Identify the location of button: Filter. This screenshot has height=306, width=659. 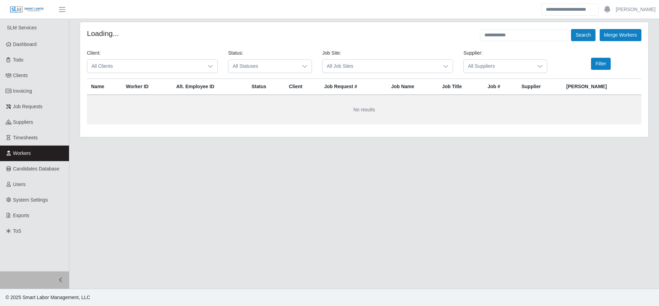
(601, 64).